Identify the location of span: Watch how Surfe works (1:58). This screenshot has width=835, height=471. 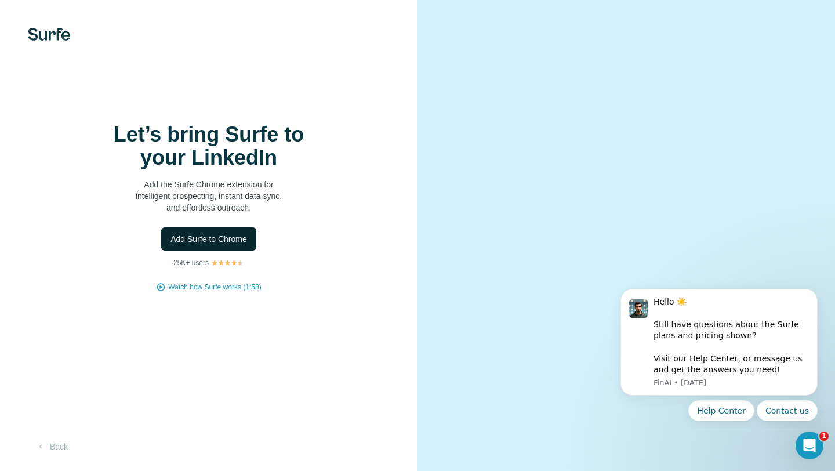
(215, 287).